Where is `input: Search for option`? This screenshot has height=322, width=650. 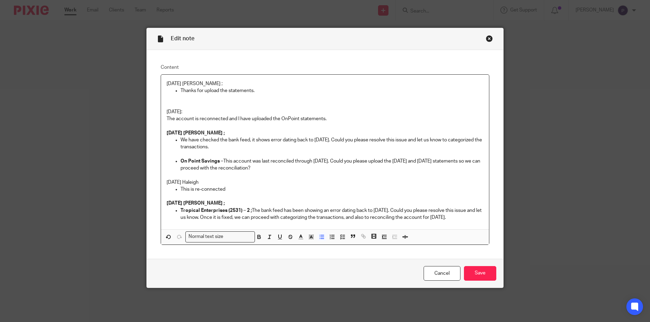 input: Search for option is located at coordinates (238, 237).